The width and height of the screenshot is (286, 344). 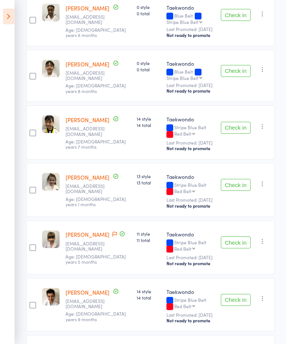 I want to click on small: ayangage@hotmail.com, so click(x=90, y=19).